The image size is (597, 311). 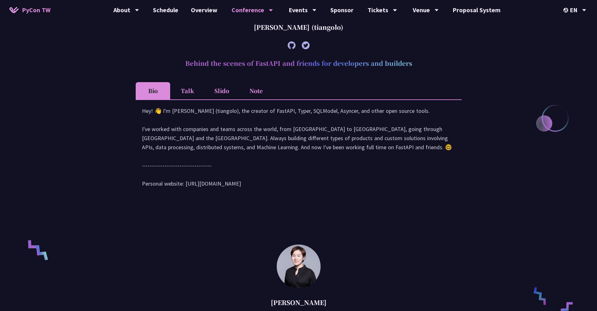 What do you see at coordinates (14, 10) in the screenshot?
I see `img: Home icon of PyCon TW 2025` at bounding box center [14, 10].